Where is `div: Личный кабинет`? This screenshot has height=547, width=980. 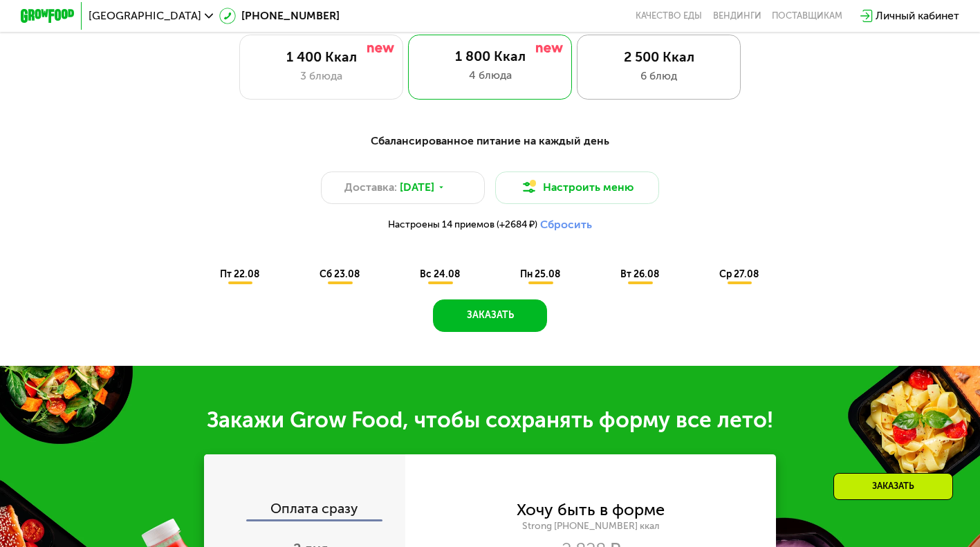 div: Личный кабинет is located at coordinates (918, 16).